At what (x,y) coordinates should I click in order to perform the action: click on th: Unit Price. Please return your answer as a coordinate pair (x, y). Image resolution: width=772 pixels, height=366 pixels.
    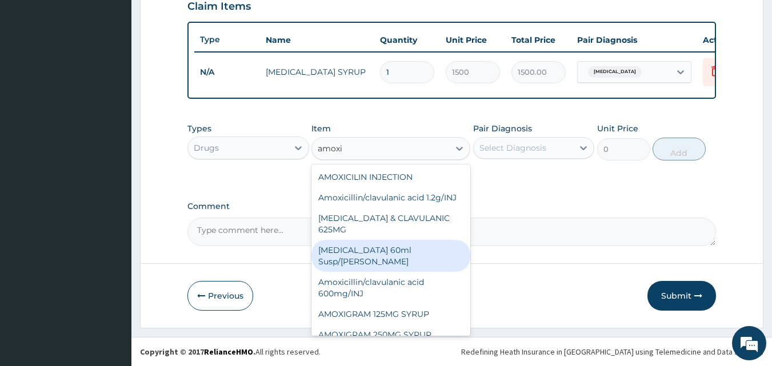
    Looking at the image, I should click on (472, 40).